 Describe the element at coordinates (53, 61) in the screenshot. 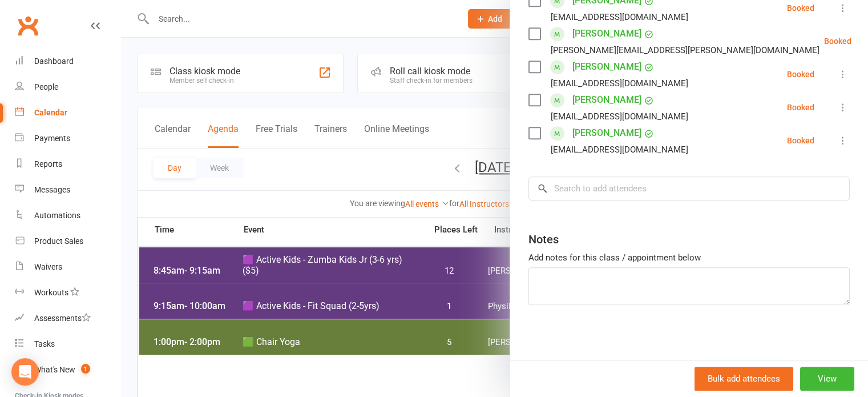

I see `div: Dashboard` at that location.